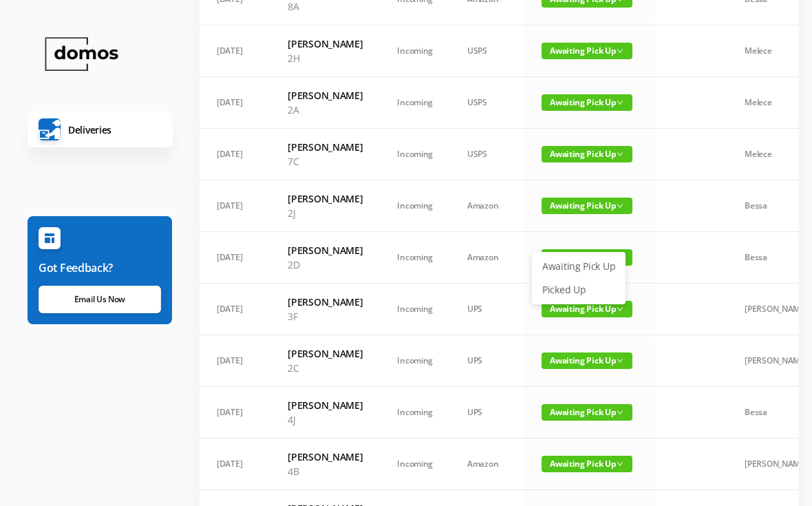 The image size is (812, 506). Describe the element at coordinates (579, 290) in the screenshot. I see `a: Picked Up` at that location.